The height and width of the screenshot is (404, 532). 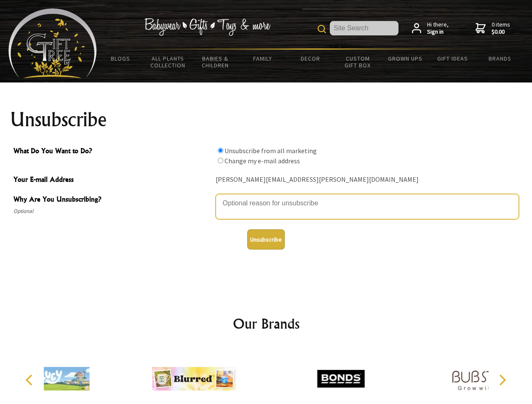 What do you see at coordinates (501, 28) in the screenshot?
I see `span: 0 items` at bounding box center [501, 28].